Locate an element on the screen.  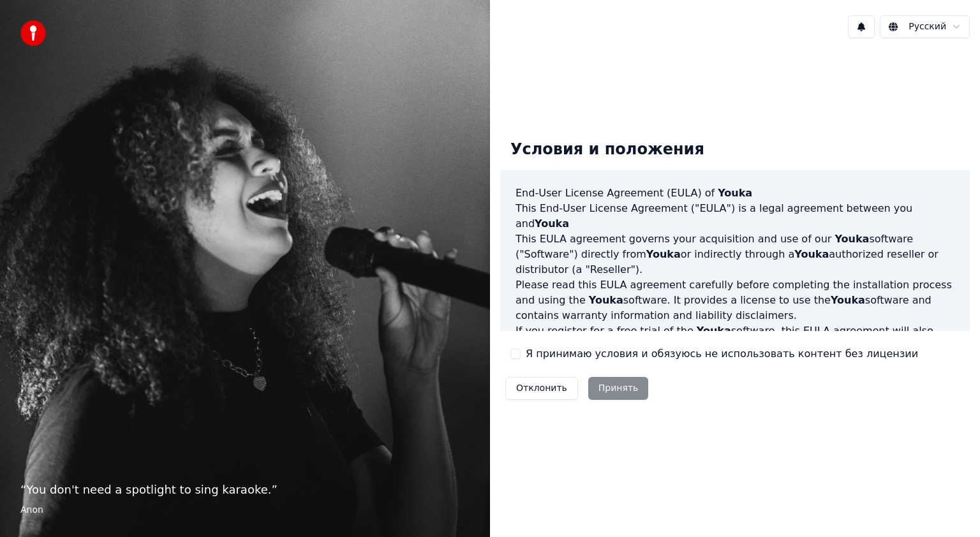
label: Я принимаю условия и обязуюсь не использовать контент без лицензии is located at coordinates (722, 354).